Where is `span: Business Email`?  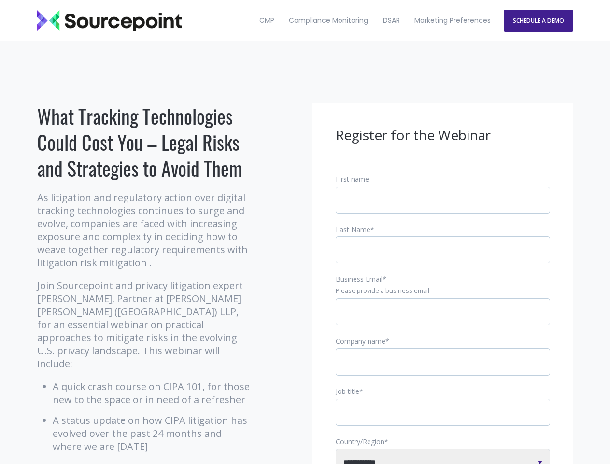 span: Business Email is located at coordinates (359, 279).